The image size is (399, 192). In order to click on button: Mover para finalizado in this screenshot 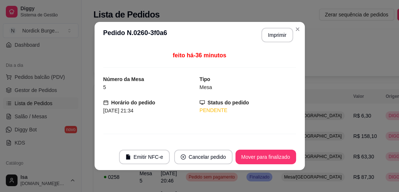, I will do `click(266, 157)`.